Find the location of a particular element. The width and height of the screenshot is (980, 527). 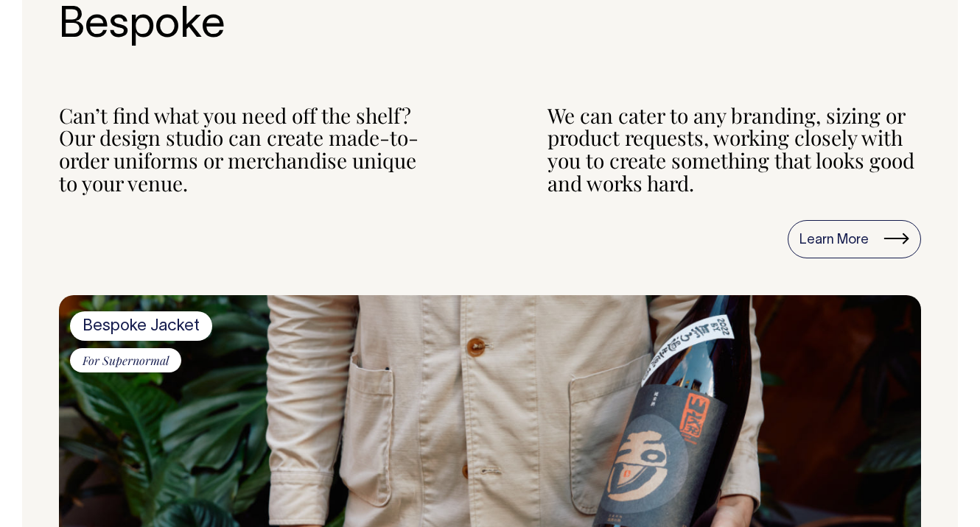

h2: Bespoke is located at coordinates (490, 27).